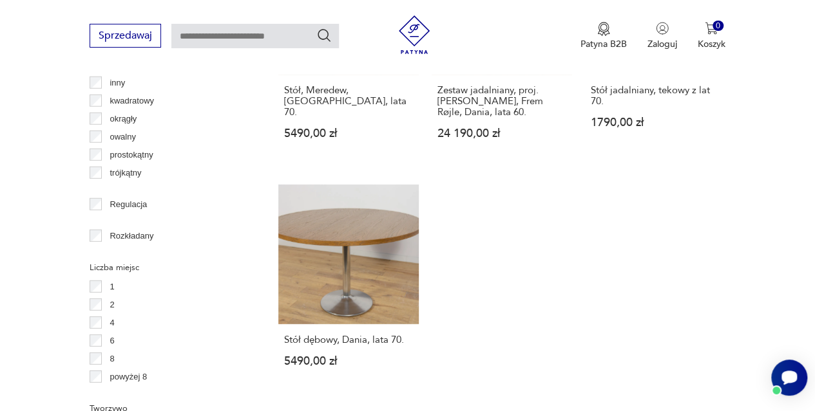  Describe the element at coordinates (123, 119) in the screenshot. I see `p: okrągły` at that location.